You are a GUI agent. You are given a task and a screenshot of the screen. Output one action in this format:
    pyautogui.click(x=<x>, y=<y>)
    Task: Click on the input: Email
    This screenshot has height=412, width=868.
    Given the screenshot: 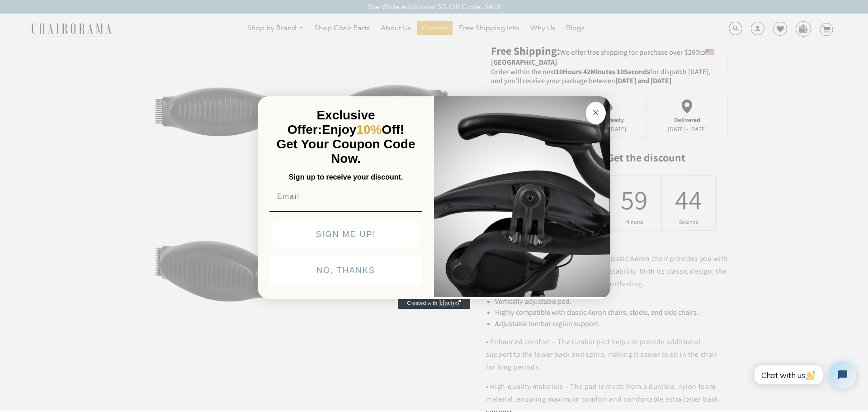 What is the action you would take?
    pyautogui.click(x=346, y=197)
    